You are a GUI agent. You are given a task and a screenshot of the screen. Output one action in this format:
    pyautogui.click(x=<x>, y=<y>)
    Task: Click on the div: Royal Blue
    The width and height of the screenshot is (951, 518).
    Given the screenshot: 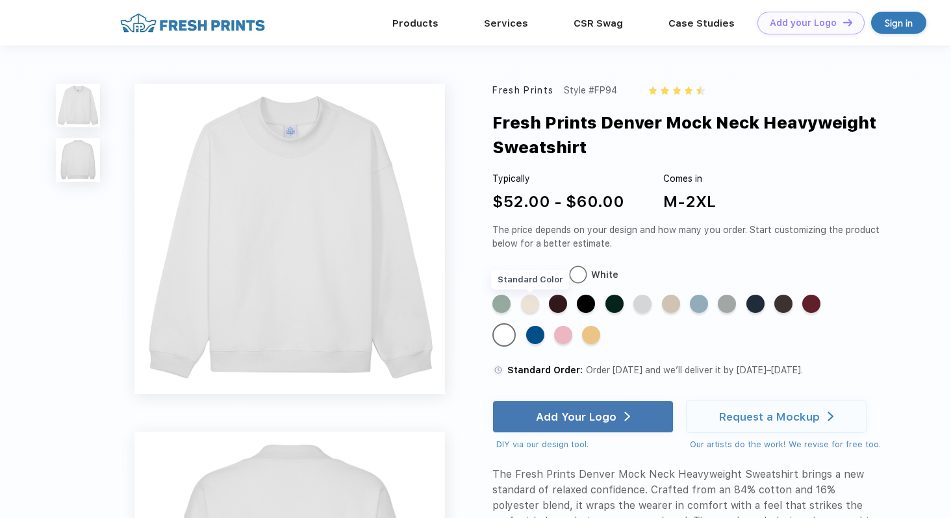 What is the action you would take?
    pyautogui.click(x=535, y=335)
    